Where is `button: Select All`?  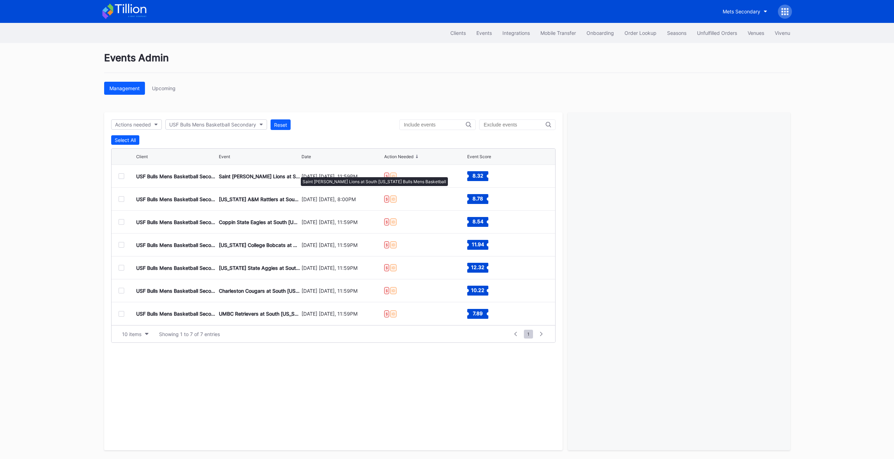
button: Select All is located at coordinates (125, 140).